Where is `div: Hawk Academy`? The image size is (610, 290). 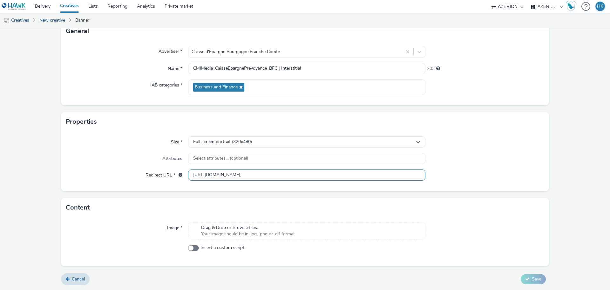
div: Hawk Academy is located at coordinates (571, 6).